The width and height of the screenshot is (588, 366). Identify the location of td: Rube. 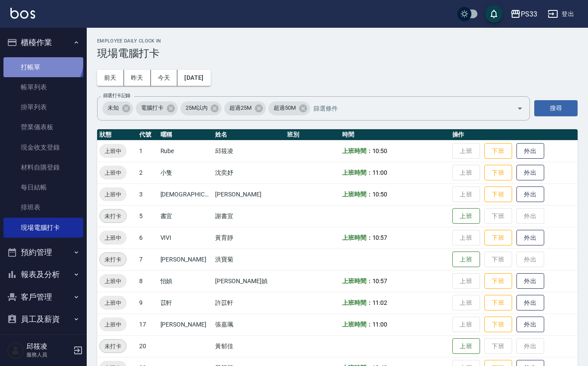
(186, 151).